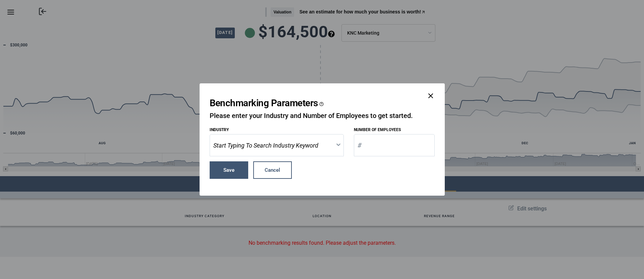  I want to click on button: close dialog, so click(431, 95).